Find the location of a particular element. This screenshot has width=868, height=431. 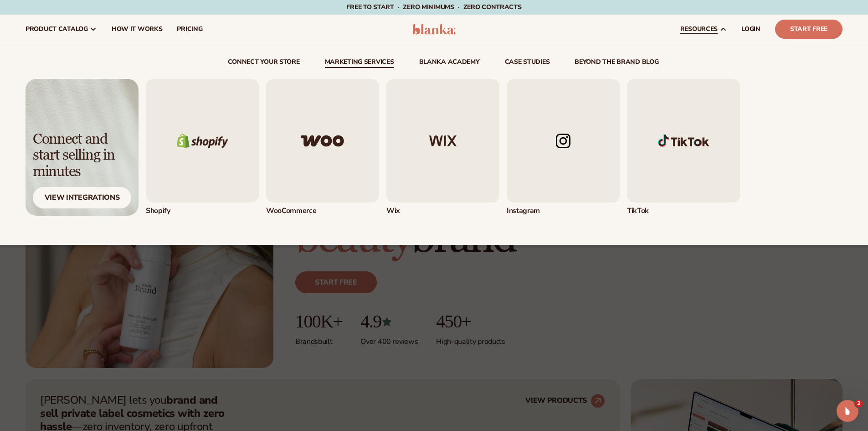

img: logo is located at coordinates (434, 29).